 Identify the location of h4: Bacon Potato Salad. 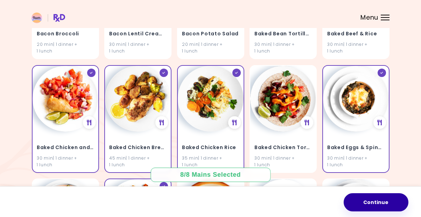
(211, 34).